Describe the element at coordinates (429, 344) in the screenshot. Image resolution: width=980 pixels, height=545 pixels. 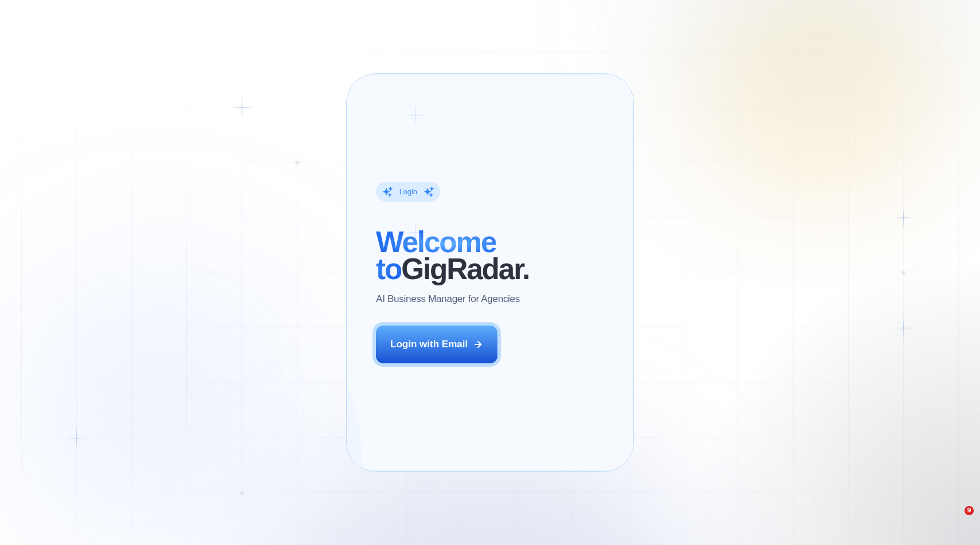
I see `div: Login with Email` at that location.